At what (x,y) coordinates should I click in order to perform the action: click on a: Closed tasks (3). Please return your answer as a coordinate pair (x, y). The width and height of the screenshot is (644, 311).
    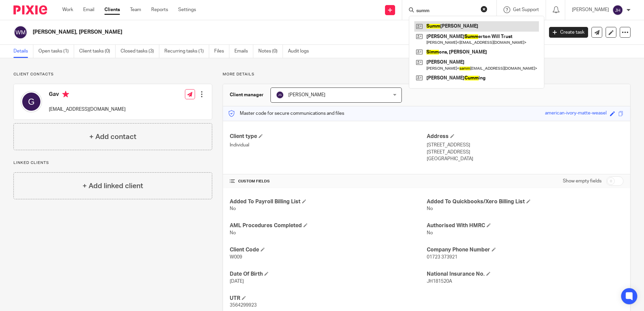
    Looking at the image, I should click on (140, 51).